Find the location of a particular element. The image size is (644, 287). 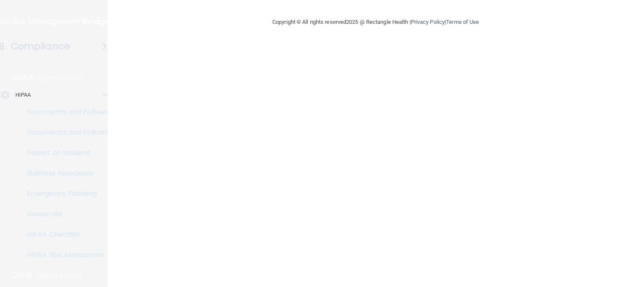

p: Business Associates is located at coordinates (63, 174).